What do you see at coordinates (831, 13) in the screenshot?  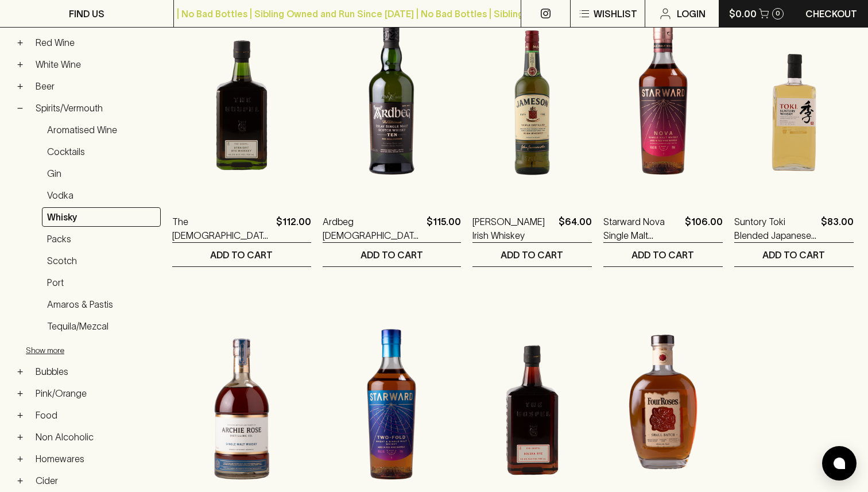 I see `p: Checkout` at bounding box center [831, 13].